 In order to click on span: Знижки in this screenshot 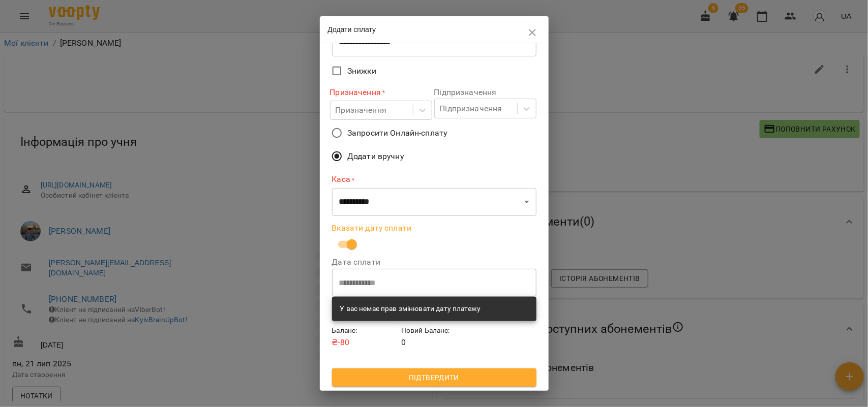, I will do `click(361, 71)`.